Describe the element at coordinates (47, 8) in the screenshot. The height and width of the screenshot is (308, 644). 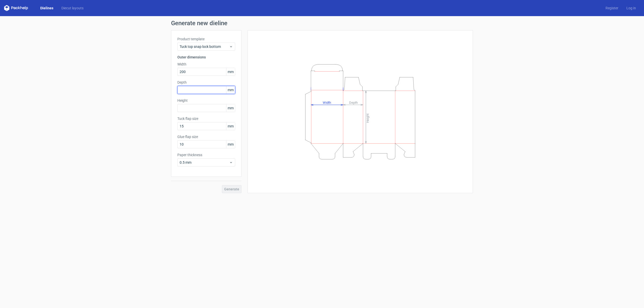
I see `a: Dielines` at that location.